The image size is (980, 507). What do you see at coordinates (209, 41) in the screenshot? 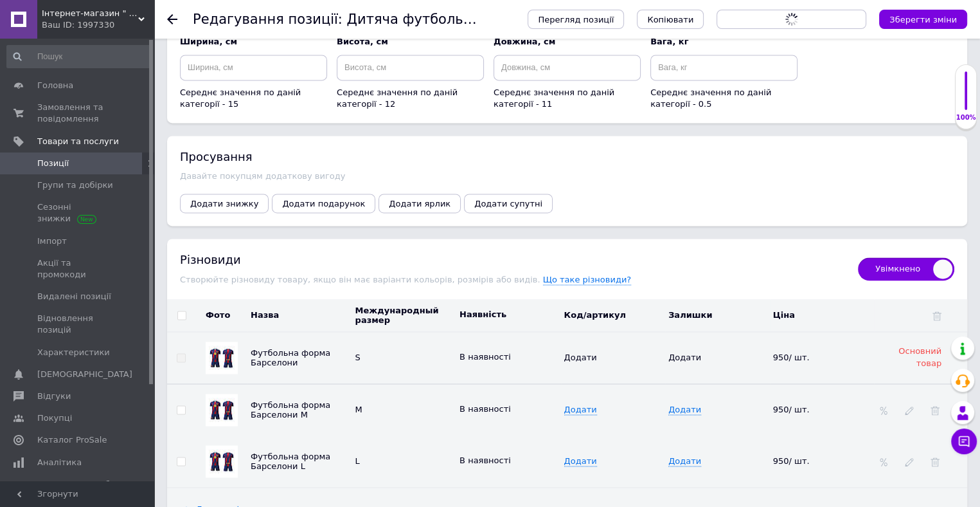
I see `span: Ширина, см` at bounding box center [209, 41].